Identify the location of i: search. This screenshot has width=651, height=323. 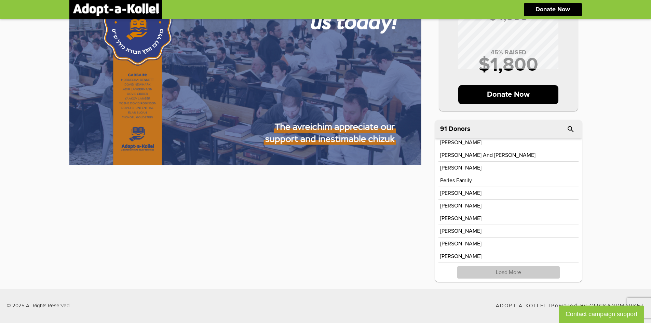
(571, 129).